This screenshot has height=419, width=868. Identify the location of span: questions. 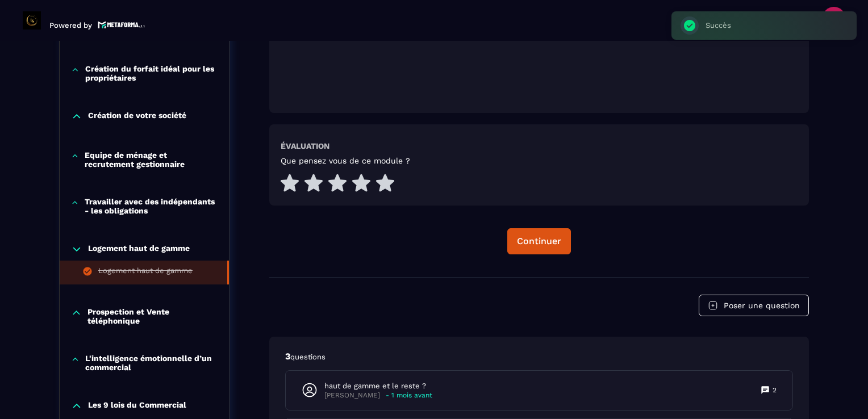
(308, 357).